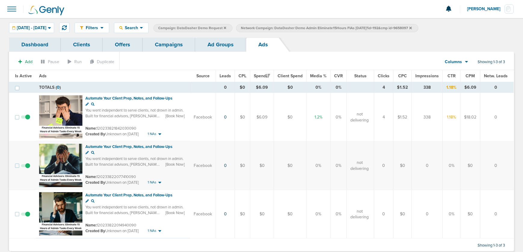 The image size is (523, 252). What do you see at coordinates (360, 76) in the screenshot?
I see `span: Status` at bounding box center [360, 76].